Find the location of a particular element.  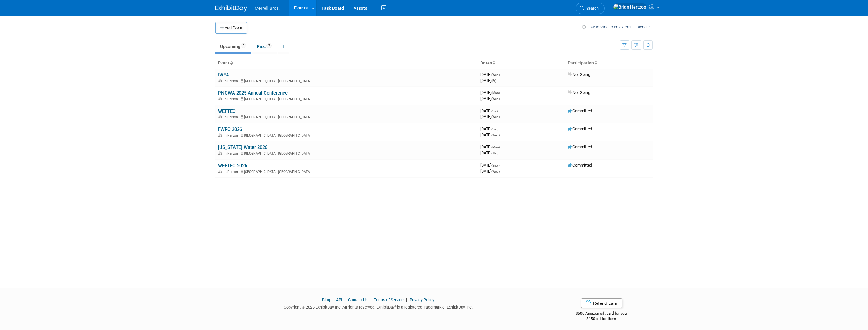

a: IWEA is located at coordinates (223, 75).